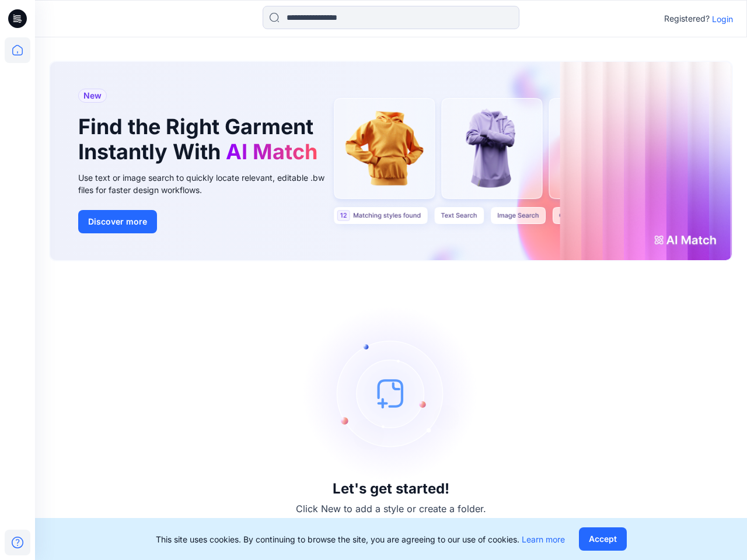 The height and width of the screenshot is (560, 747). What do you see at coordinates (391, 488) in the screenshot?
I see `h3: Let's get started!` at bounding box center [391, 488].